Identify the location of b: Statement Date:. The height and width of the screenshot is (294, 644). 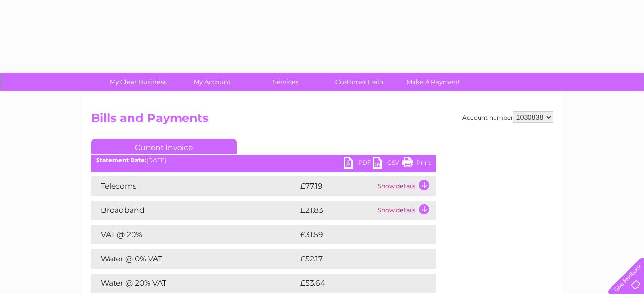
(121, 160).